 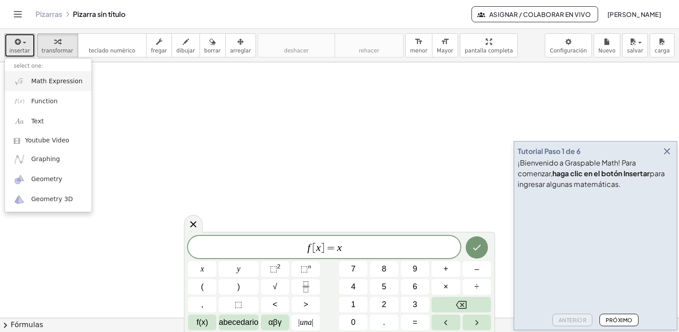 What do you see at coordinates (568, 45) in the screenshot?
I see `button: Configuración` at bounding box center [568, 45].